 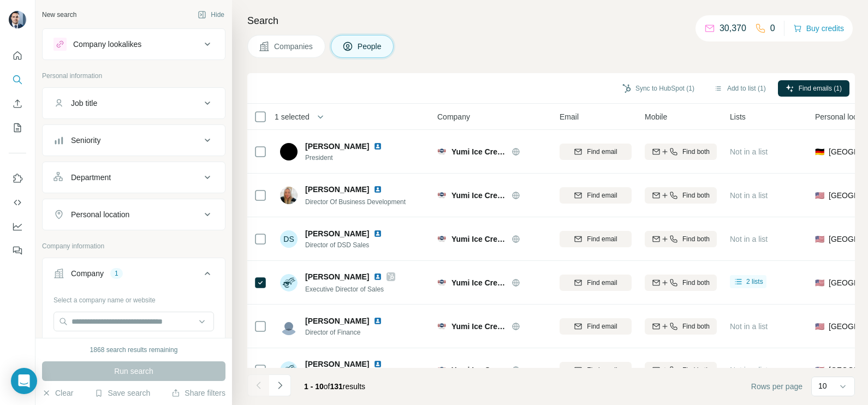 I want to click on span: Director of Finance, so click(x=350, y=333).